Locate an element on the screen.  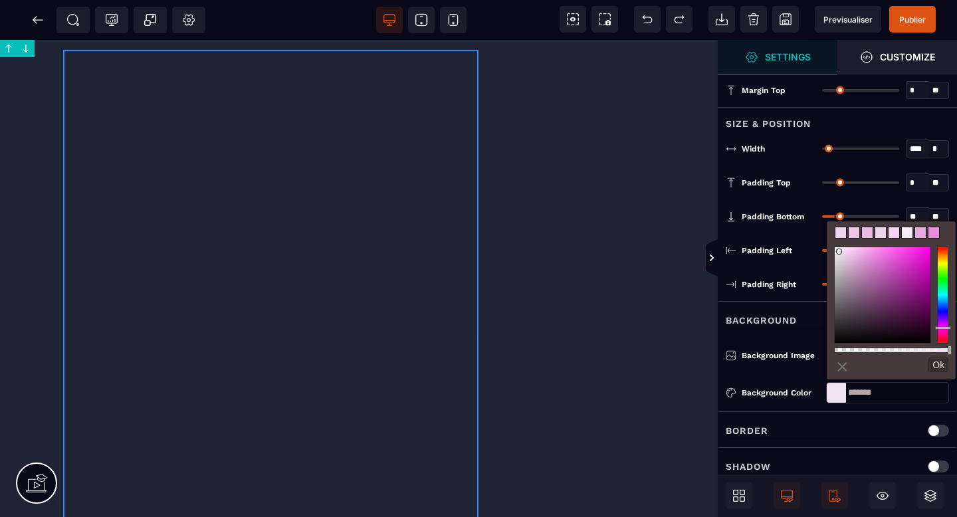
span: rgb(239, 196, 235) is located at coordinates (854, 233).